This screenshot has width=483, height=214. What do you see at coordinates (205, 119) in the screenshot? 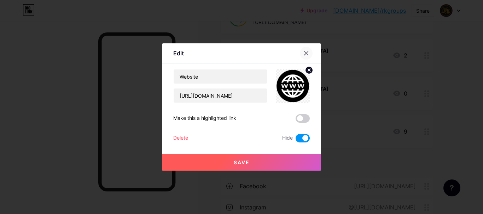
I see `div: Make this a highlighted link` at bounding box center [205, 119].